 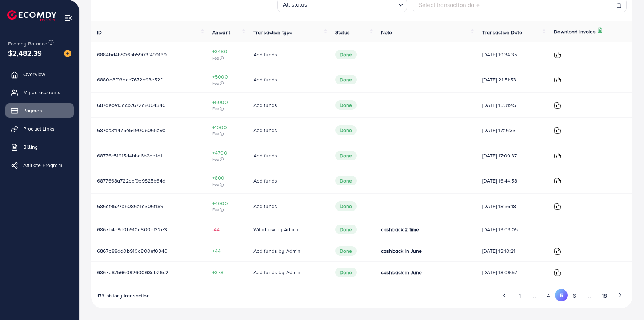 What do you see at coordinates (227, 102) in the screenshot?
I see `span: +5000` at bounding box center [227, 102].